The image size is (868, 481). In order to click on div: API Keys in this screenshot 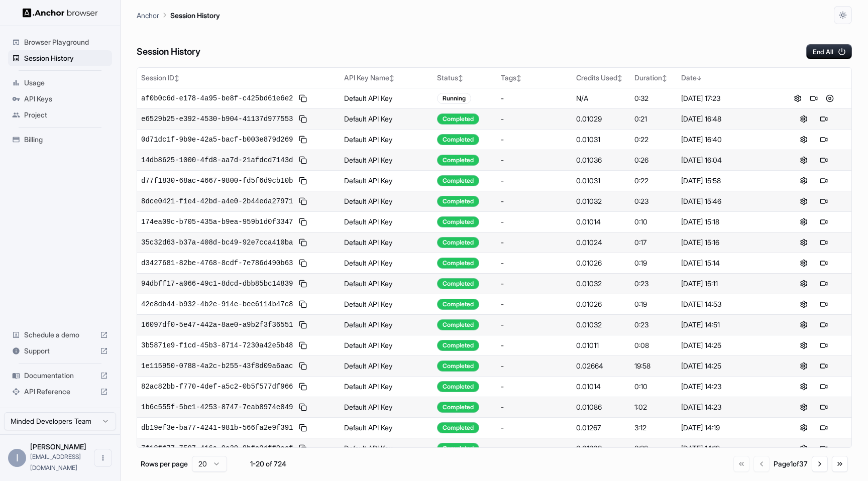, I will do `click(60, 99)`.